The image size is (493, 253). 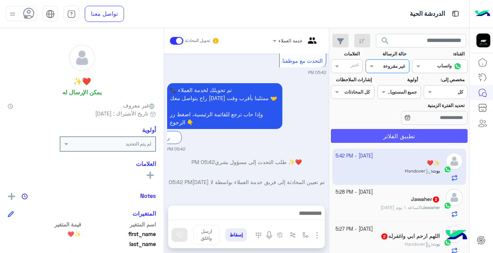 I want to click on div: اختر, so click(x=355, y=66).